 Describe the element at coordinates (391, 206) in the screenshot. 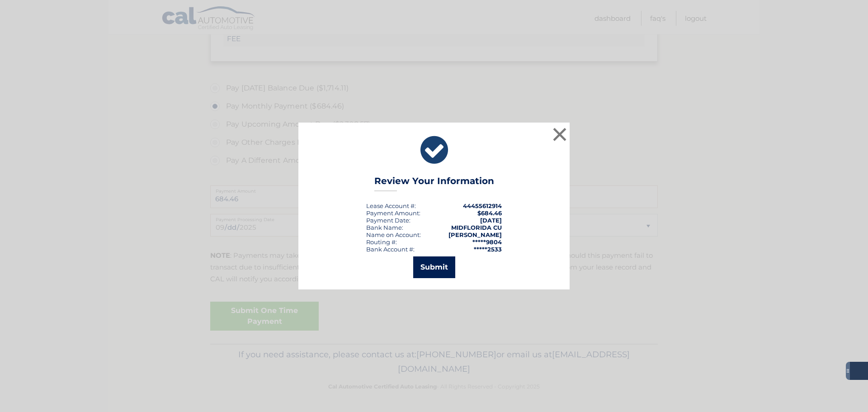

I see `div: Lease Account #:` at that location.